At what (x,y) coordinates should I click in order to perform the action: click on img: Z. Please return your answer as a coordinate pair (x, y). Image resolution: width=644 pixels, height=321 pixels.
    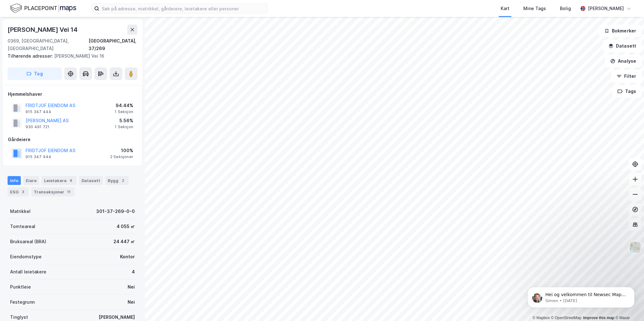
    Looking at the image, I should click on (635, 247).